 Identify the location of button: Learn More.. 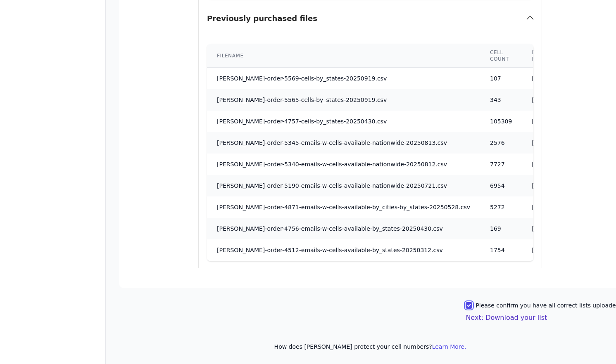
(449, 347).